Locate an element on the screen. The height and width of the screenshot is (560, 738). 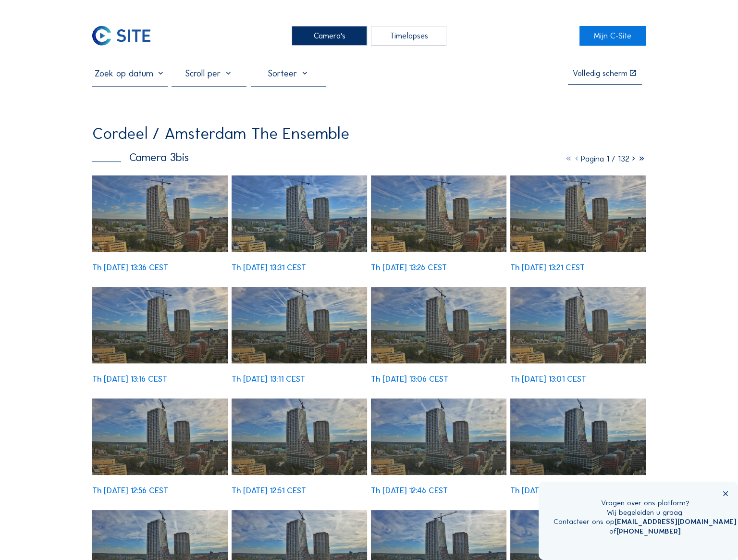
a: Mijn C-Site is located at coordinates (613, 35).